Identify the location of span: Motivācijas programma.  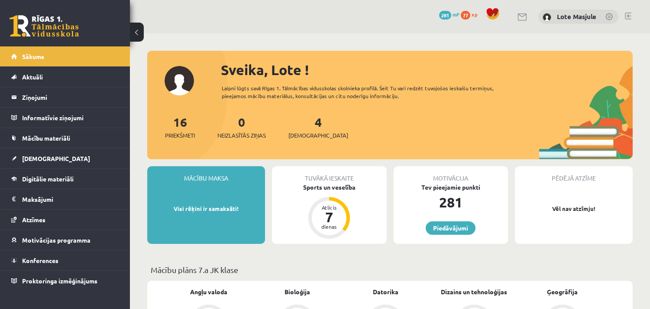
(56, 240).